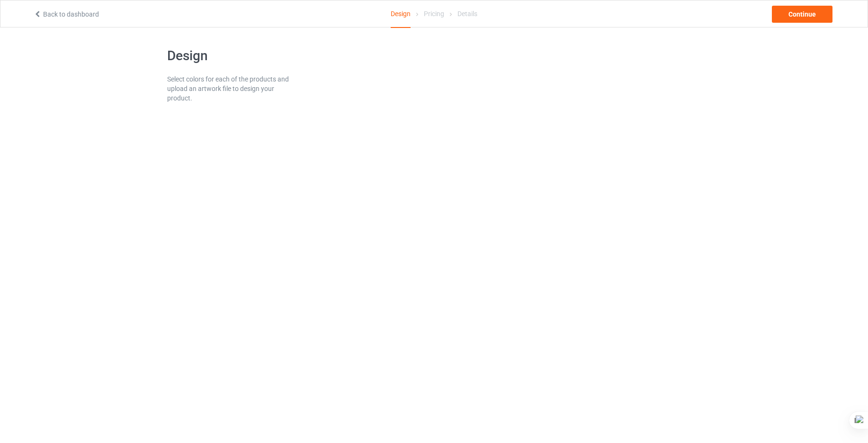 The width and height of the screenshot is (868, 443). Describe the element at coordinates (66, 14) in the screenshot. I see `a: Back to dashboard` at that location.